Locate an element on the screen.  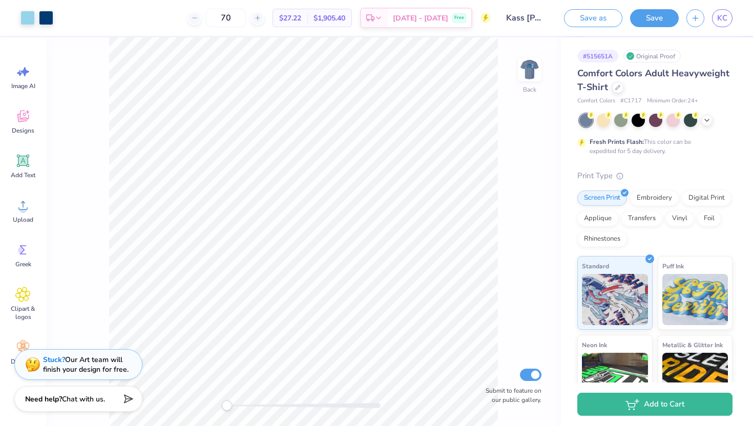
strong: Stuck? is located at coordinates (54, 360).